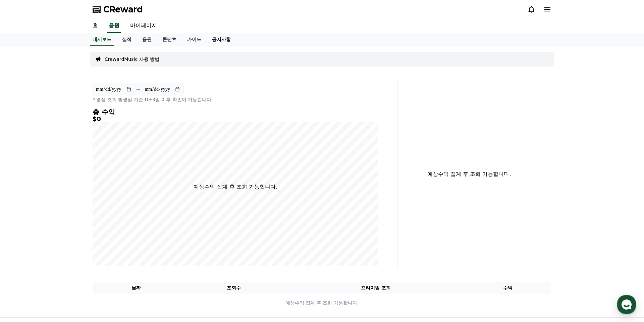 Image resolution: width=644 pixels, height=322 pixels. Describe the element at coordinates (136, 288) in the screenshot. I see `th: 날짜` at that location.